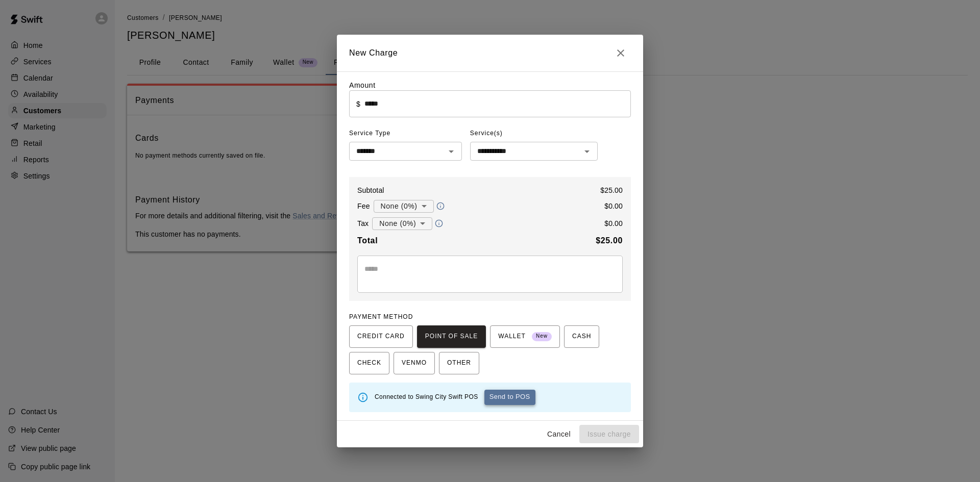 Image resolution: width=980 pixels, height=482 pixels. What do you see at coordinates (525, 336) in the screenshot?
I see `button: WALLET New` at bounding box center [525, 336].